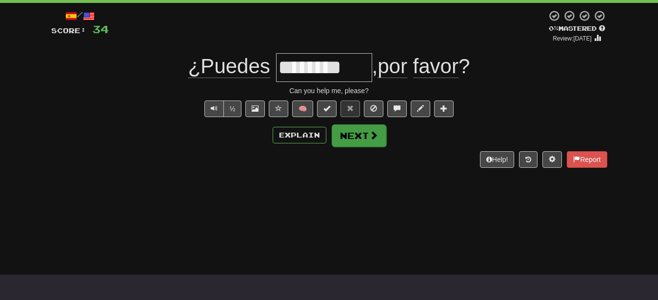 This screenshot has height=300, width=658. What do you see at coordinates (255, 109) in the screenshot?
I see `button: Show image (alt+x)` at bounding box center [255, 109].